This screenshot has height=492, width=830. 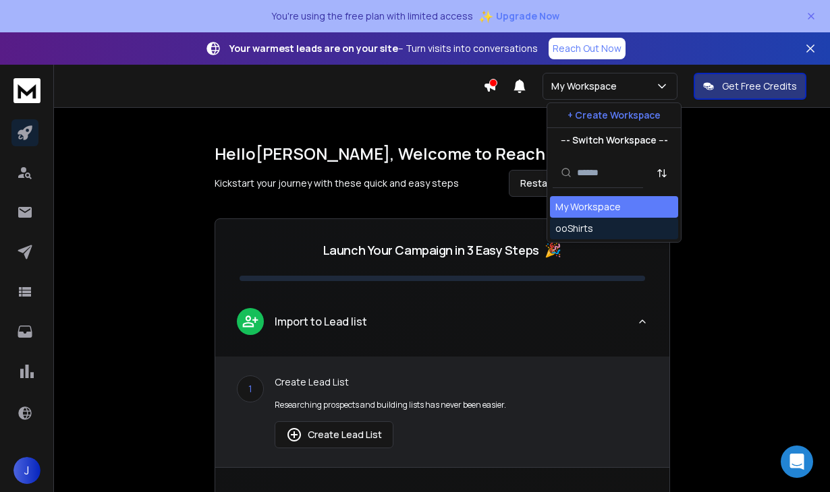 I want to click on p: Create Lead List, so click(x=461, y=382).